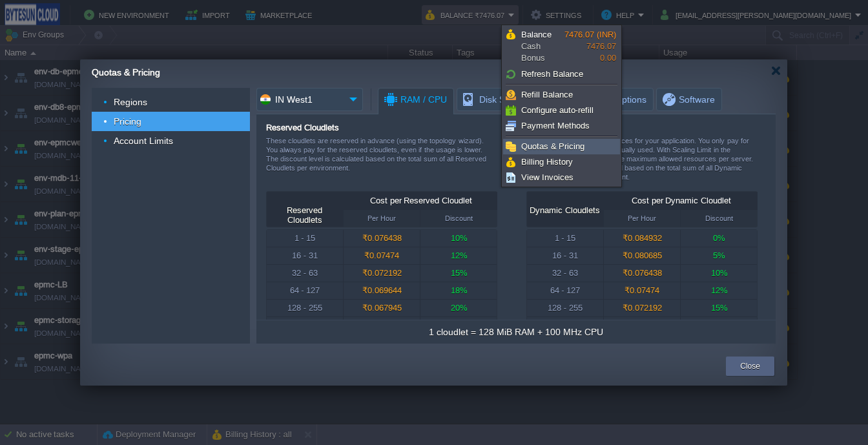 This screenshot has width=868, height=445. Describe the element at coordinates (561, 47) in the screenshot. I see `a: BalanceCashBonus7476.07 (INR)7476.070.00` at that location.